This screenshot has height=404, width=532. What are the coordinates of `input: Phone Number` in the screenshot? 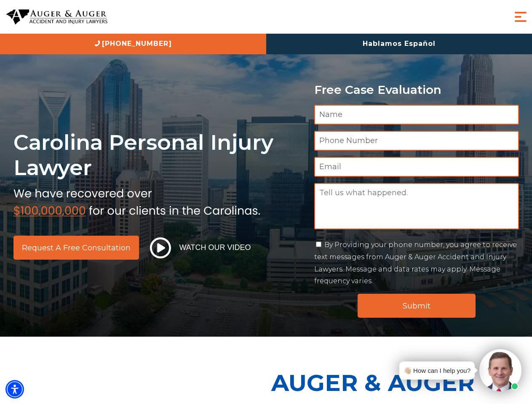 It's located at (416, 141).